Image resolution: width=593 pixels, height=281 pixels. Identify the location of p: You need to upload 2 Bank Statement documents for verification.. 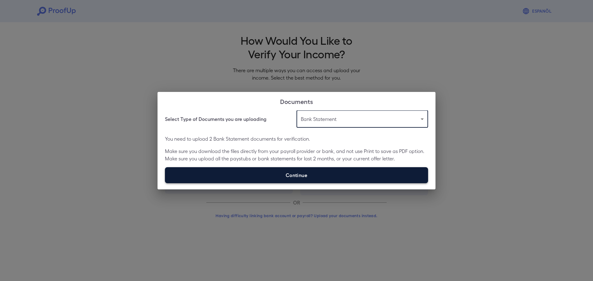
(296, 139).